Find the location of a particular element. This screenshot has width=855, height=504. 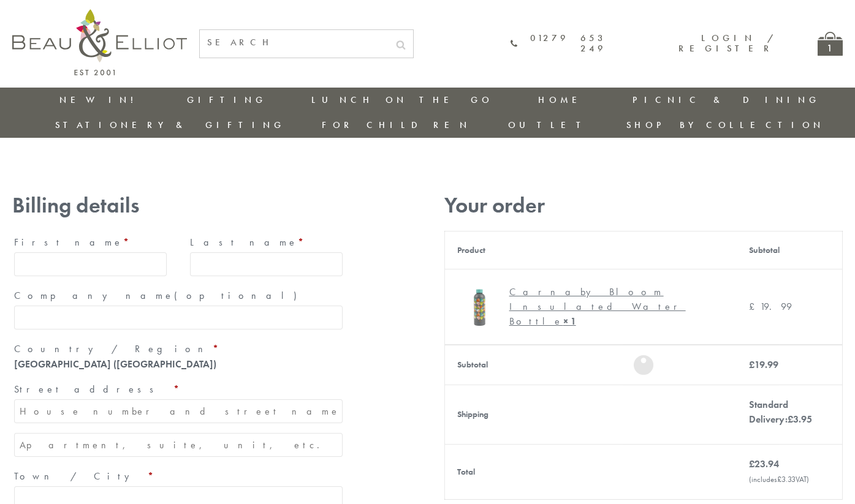

a: New in! is located at coordinates (101, 100).